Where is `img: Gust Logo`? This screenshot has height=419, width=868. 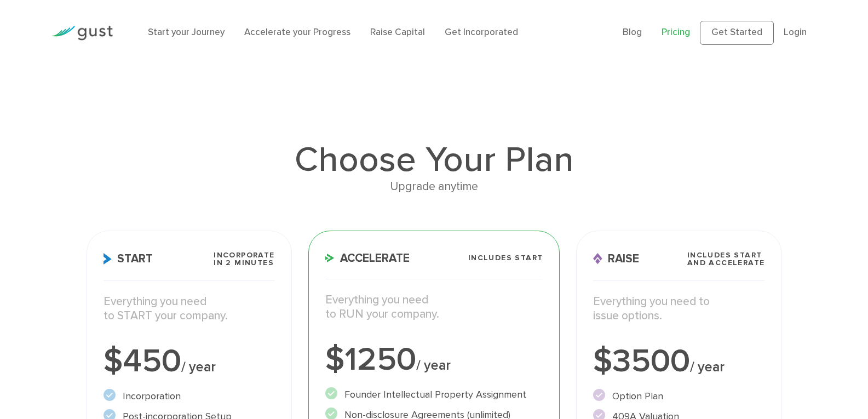 img: Gust Logo is located at coordinates (82, 33).